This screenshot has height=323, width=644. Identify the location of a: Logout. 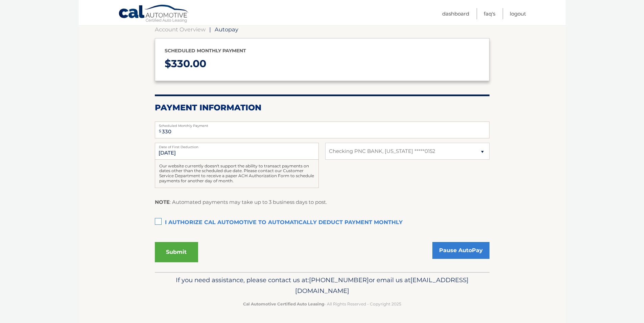
(518, 14).